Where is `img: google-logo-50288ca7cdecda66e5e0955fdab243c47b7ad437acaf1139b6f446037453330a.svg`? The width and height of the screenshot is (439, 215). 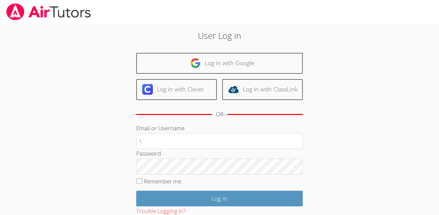 img: google-logo-50288ca7cdecda66e5e0955fdab243c47b7ad437acaf1139b6f446037453330a.svg is located at coordinates (195, 63).